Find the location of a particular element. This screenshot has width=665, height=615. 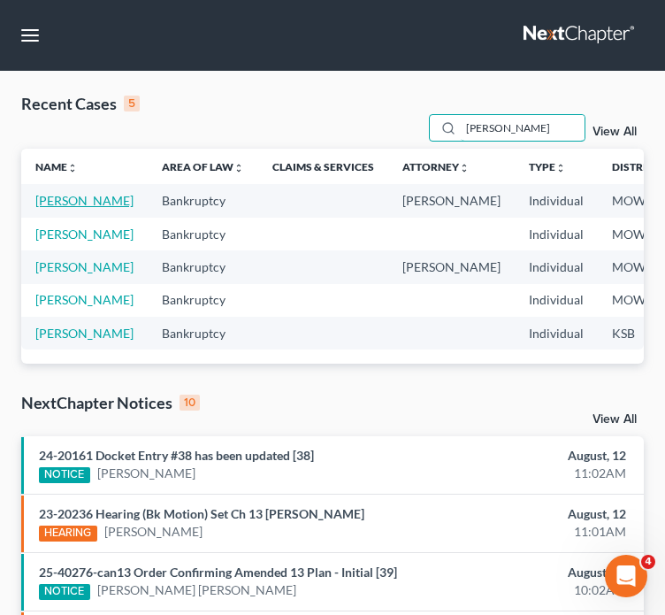

input: Search by name... is located at coordinates (523, 127).